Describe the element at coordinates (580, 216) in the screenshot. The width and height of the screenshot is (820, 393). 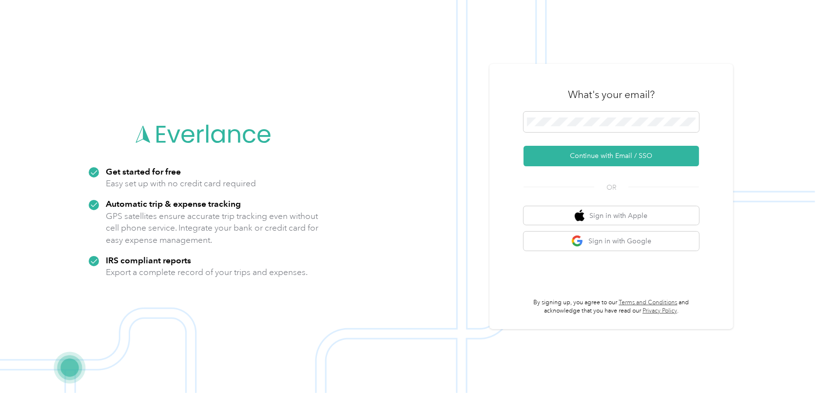
I see `img: apple logo` at that location.